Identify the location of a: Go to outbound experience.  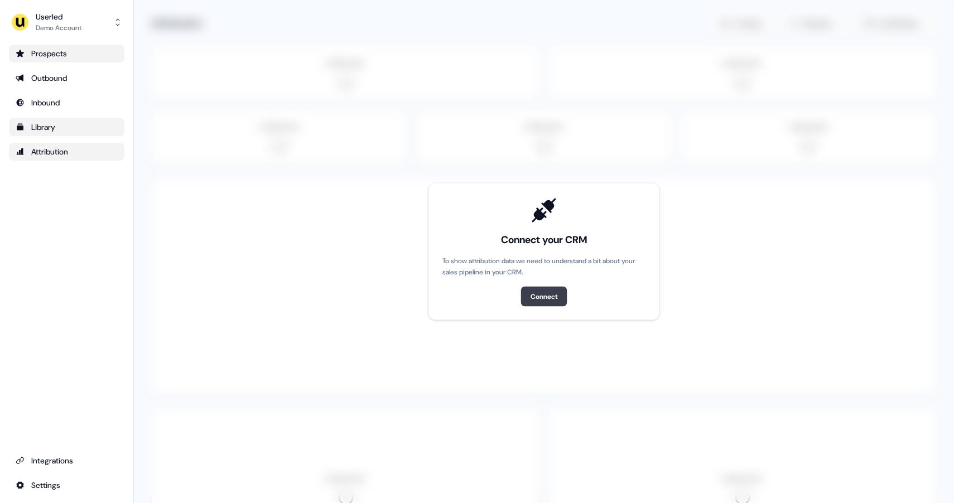
(66, 78).